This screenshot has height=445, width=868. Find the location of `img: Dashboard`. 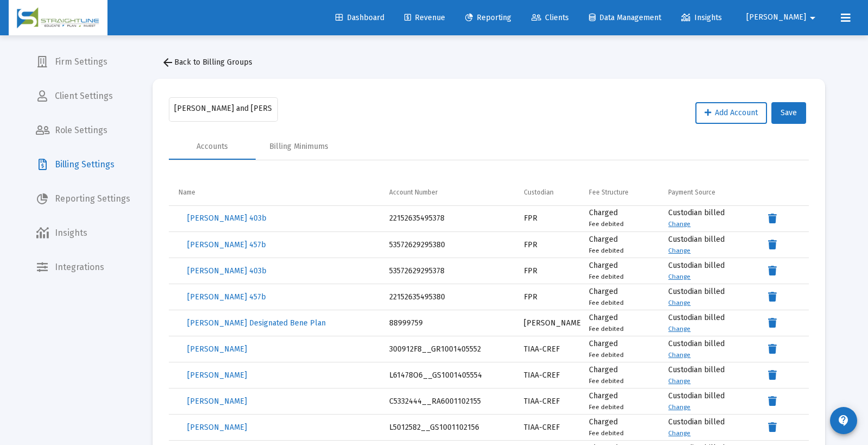

img: Dashboard is located at coordinates (58, 18).